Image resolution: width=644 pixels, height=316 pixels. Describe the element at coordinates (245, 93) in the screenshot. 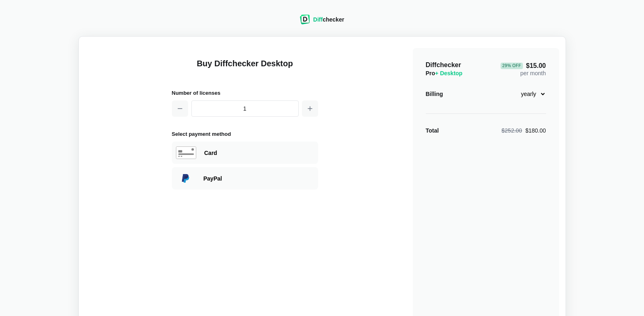

I see `h2: Number of licenses` at that location.